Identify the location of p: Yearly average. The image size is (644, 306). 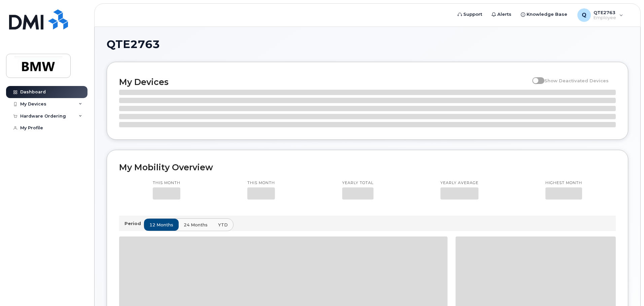
(459, 183).